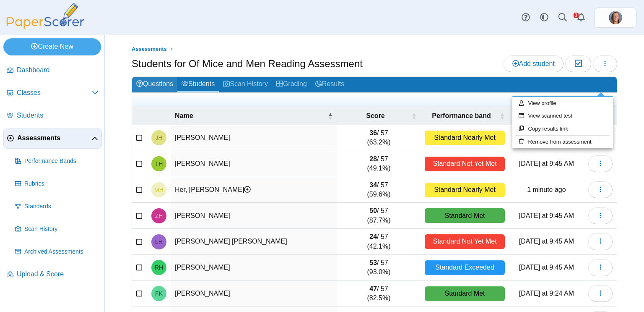  I want to click on span: Zachary Hernandez, so click(159, 216).